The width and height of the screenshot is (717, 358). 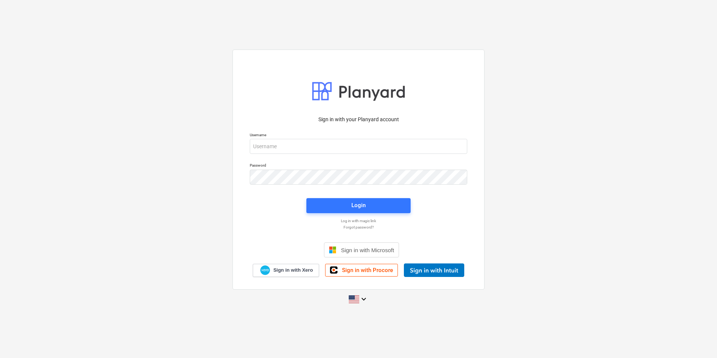 What do you see at coordinates (361, 270) in the screenshot?
I see `a: Sign in with Procore` at bounding box center [361, 270].